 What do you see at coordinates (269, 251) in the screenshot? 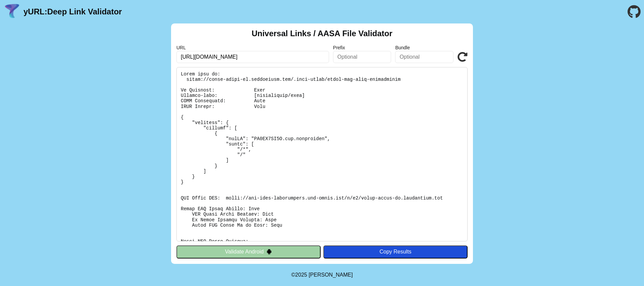
I see `img: droidIcon.svg` at bounding box center [269, 251].